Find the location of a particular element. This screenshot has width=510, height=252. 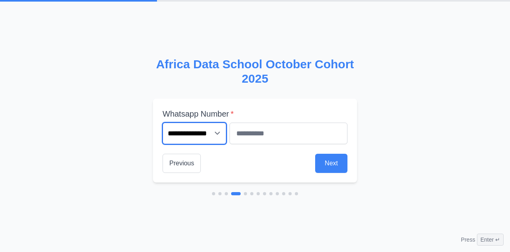

label: Whatsapp Number is located at coordinates (255, 114).